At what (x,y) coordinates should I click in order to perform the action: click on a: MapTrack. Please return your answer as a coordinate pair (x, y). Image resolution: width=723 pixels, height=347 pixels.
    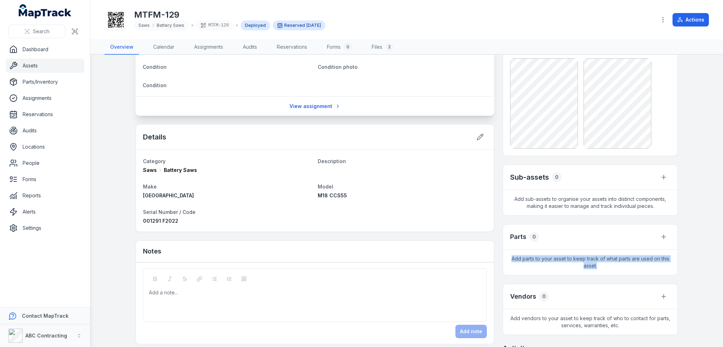
    Looking at the image, I should click on (45, 11).